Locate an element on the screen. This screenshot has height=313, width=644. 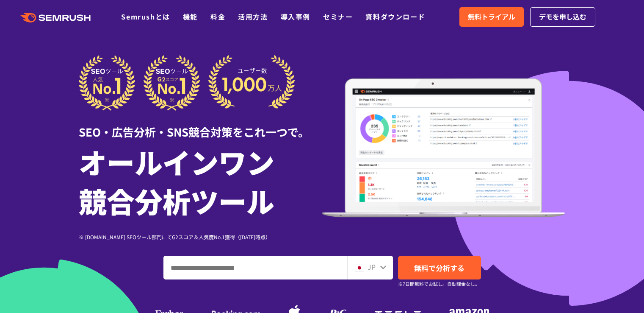
a: デモを申し込む is located at coordinates (562, 17).